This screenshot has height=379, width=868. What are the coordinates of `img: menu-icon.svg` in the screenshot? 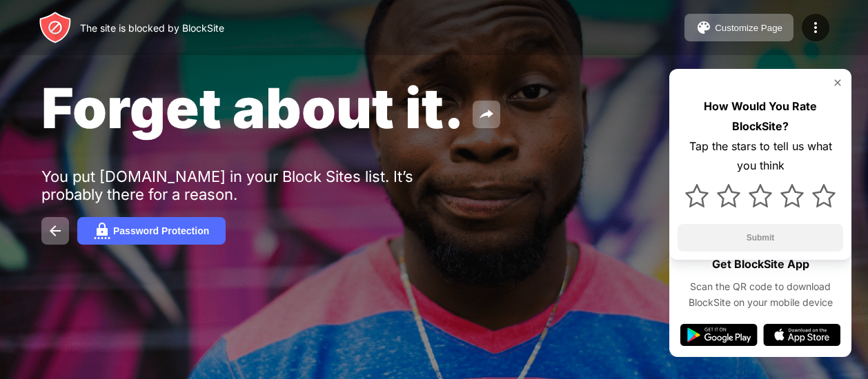 It's located at (816, 28).